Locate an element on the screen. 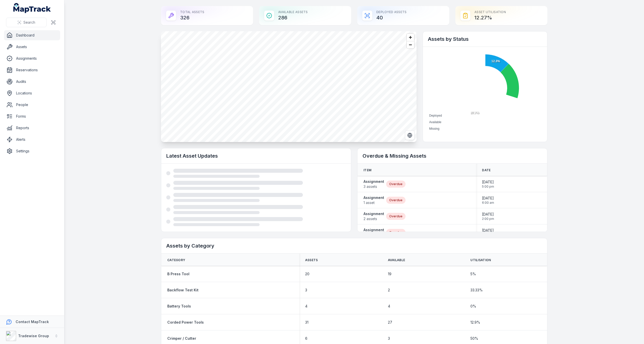 Image resolution: width=644 pixels, height=344 pixels. span: 0 % is located at coordinates (473, 306).